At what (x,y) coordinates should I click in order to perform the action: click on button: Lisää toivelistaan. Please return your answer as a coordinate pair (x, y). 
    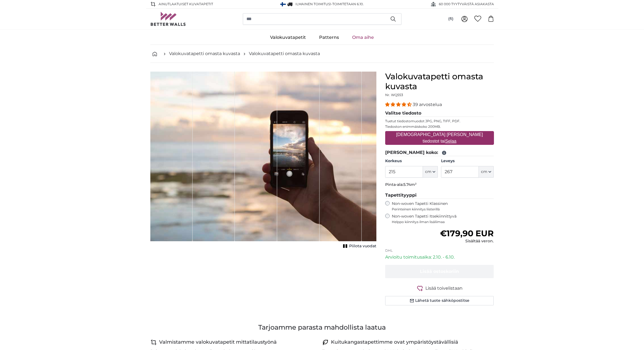
    Looking at the image, I should click on (440, 288).